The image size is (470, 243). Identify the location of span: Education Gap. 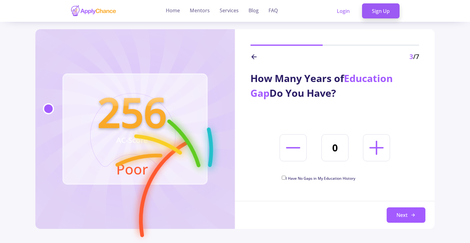
(321, 85).